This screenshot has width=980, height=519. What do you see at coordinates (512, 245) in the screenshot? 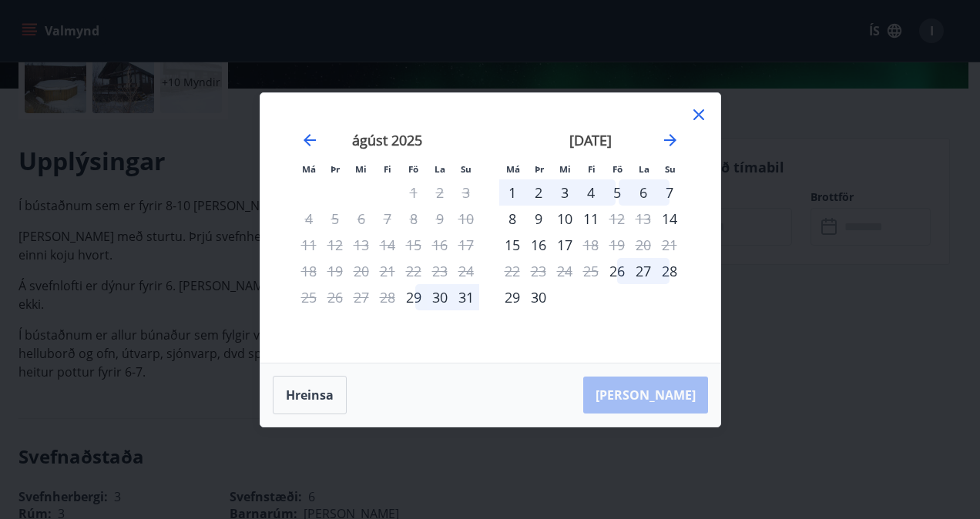
I see `td: Choose mánudagur, 15. september 2025 as your check-in date. It’s available.` at bounding box center [512, 245].